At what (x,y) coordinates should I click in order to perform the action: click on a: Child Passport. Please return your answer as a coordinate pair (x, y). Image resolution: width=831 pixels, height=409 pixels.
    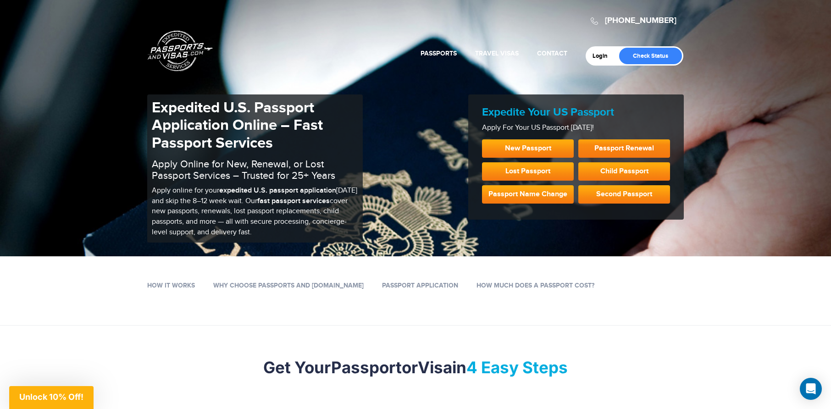
    Looking at the image, I should click on (624, 172).